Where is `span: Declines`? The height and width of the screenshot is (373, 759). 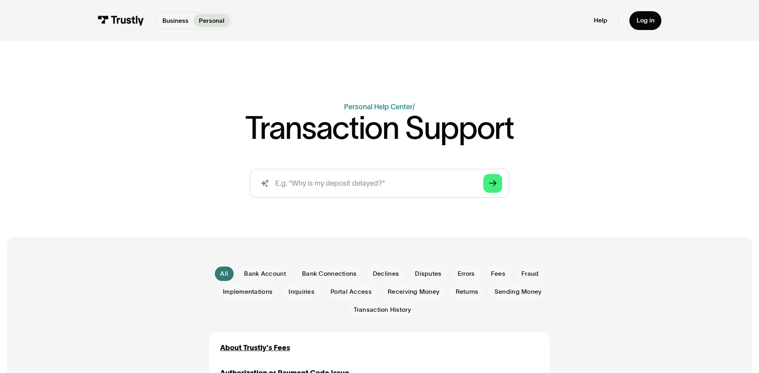 span: Declines is located at coordinates (386, 274).